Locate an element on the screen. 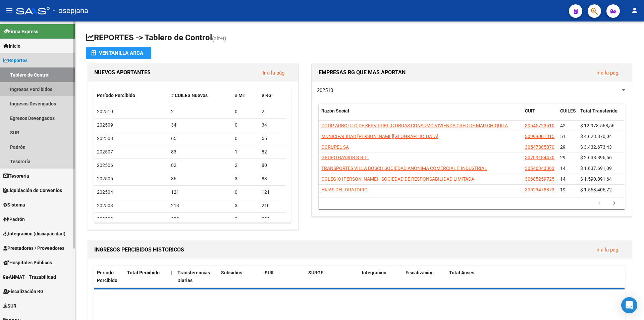 The image size is (644, 320). datatable-header-cell: CUIT is located at coordinates (540, 115).